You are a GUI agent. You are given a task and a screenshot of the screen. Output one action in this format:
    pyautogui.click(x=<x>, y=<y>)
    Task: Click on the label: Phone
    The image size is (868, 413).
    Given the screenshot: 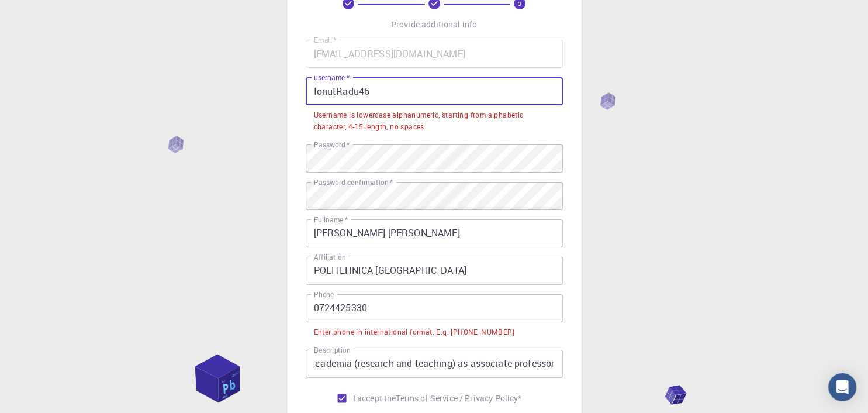 What is the action you would take?
    pyautogui.click(x=324, y=294)
    